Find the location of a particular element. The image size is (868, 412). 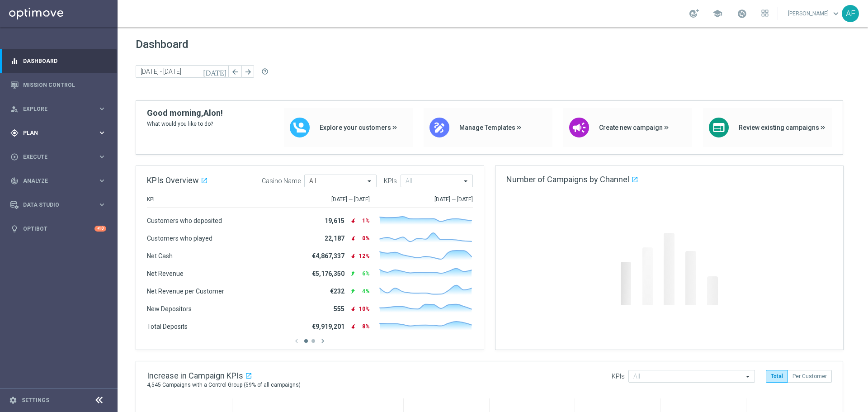

div: Data Studio keyboard_arrow_right is located at coordinates (59, 205).